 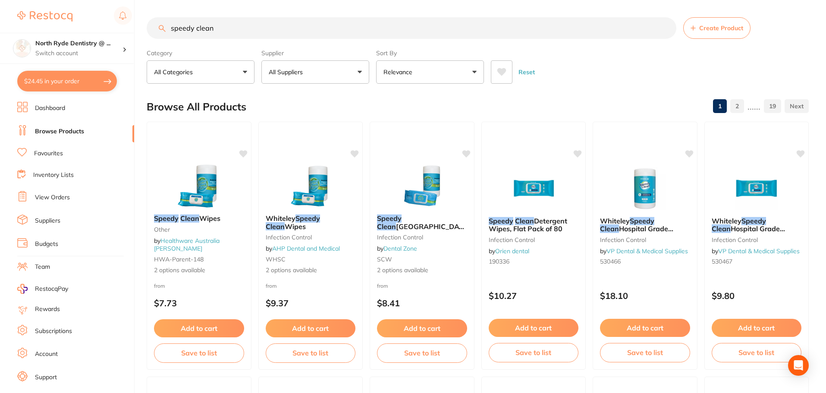 What do you see at coordinates (175, 72) in the screenshot?
I see `p: All Categories` at bounding box center [175, 72].